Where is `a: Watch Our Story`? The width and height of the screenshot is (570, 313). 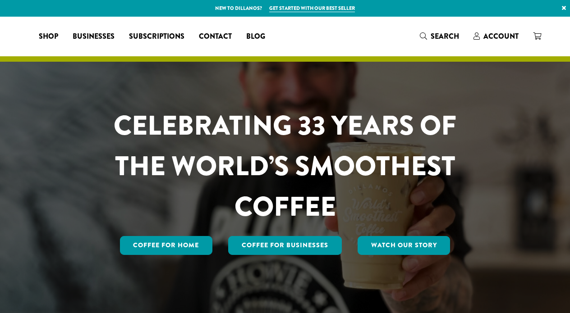
a: Watch Our Story is located at coordinates (404, 246).